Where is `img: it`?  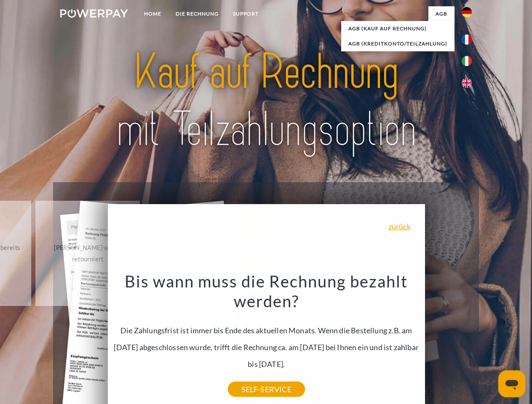
img: it is located at coordinates (467, 61).